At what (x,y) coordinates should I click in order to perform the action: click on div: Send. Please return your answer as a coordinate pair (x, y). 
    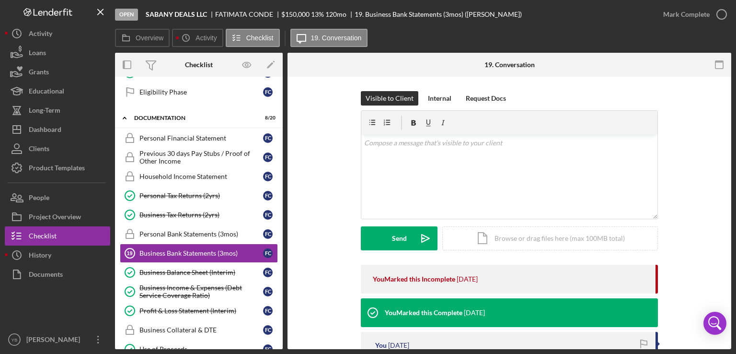
    Looking at the image, I should click on (399, 238).